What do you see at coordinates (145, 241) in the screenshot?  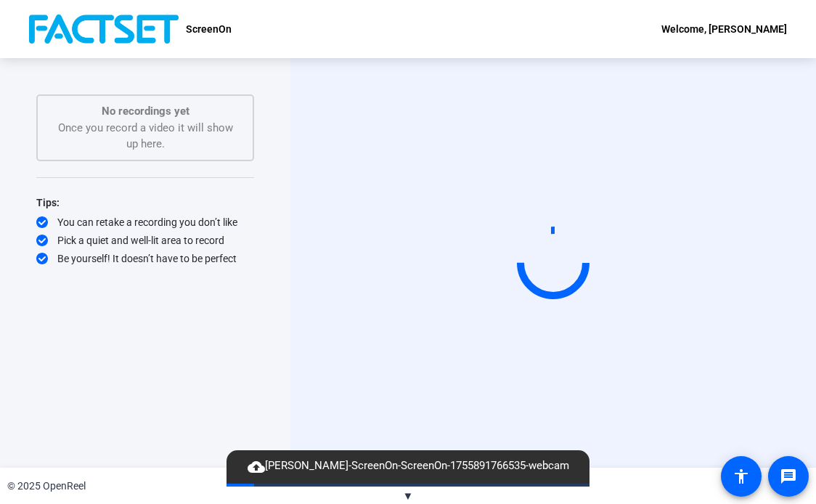 I see `div: Pick a quiet and well-lit area to record` at bounding box center [145, 241].